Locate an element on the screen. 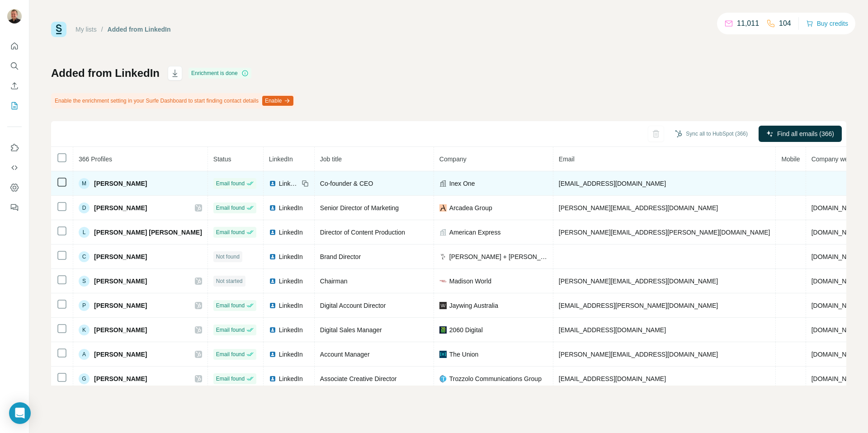 The image size is (868, 433). span: Job title is located at coordinates (331, 159).